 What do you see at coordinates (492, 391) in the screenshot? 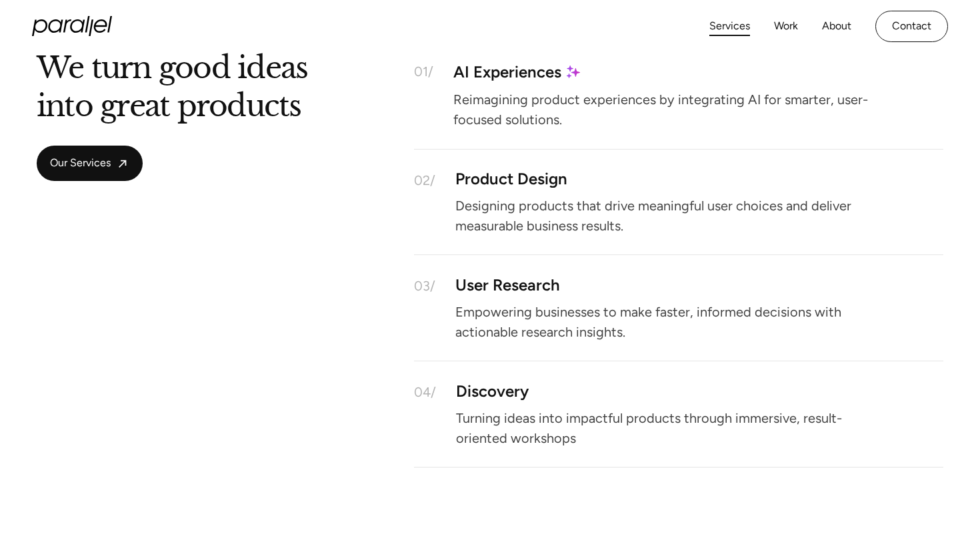
I see `div: Discovery` at bounding box center [492, 391].